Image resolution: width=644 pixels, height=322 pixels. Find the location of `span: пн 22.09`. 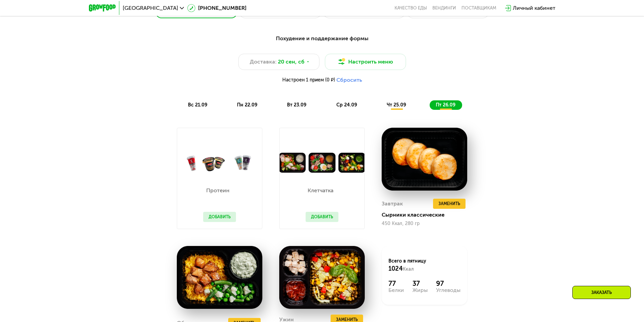

span: пн 22.09 is located at coordinates (248, 105).